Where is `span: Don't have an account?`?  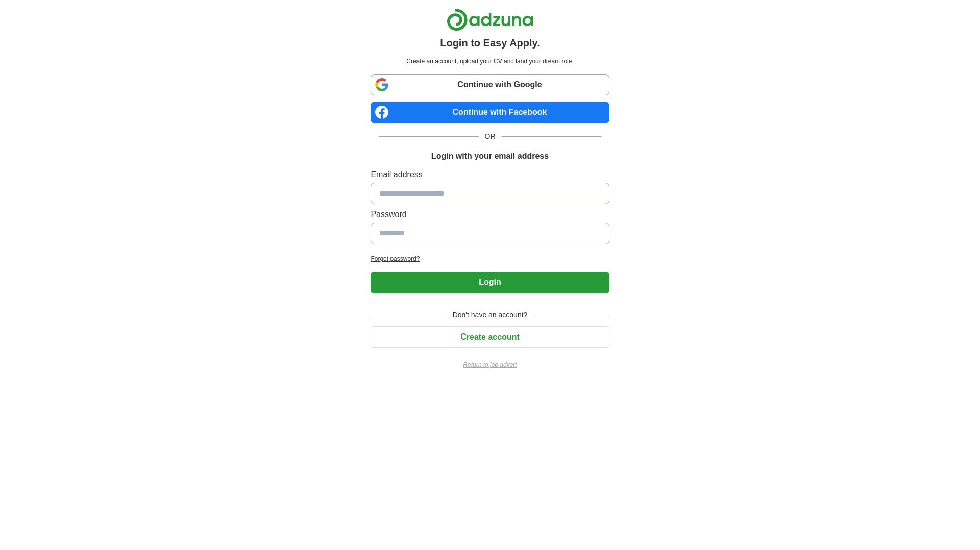
span: Don't have an account? is located at coordinates (490, 315).